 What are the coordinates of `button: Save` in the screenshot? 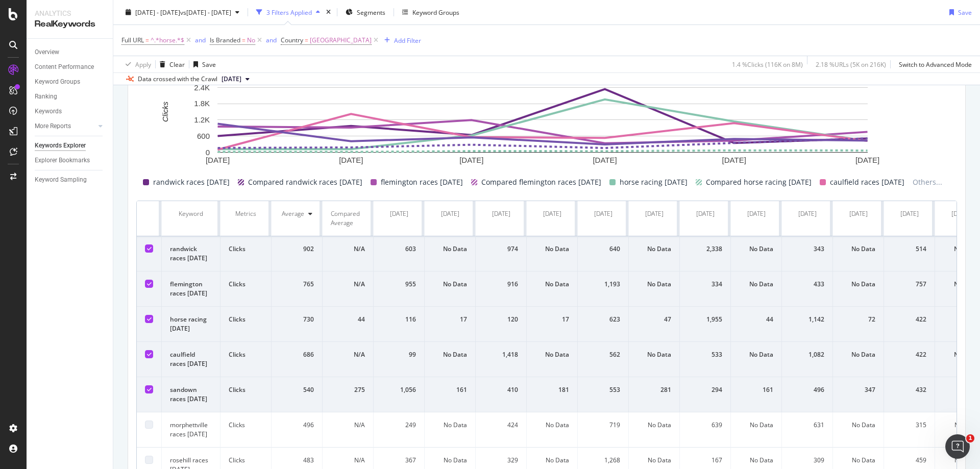 It's located at (203, 65).